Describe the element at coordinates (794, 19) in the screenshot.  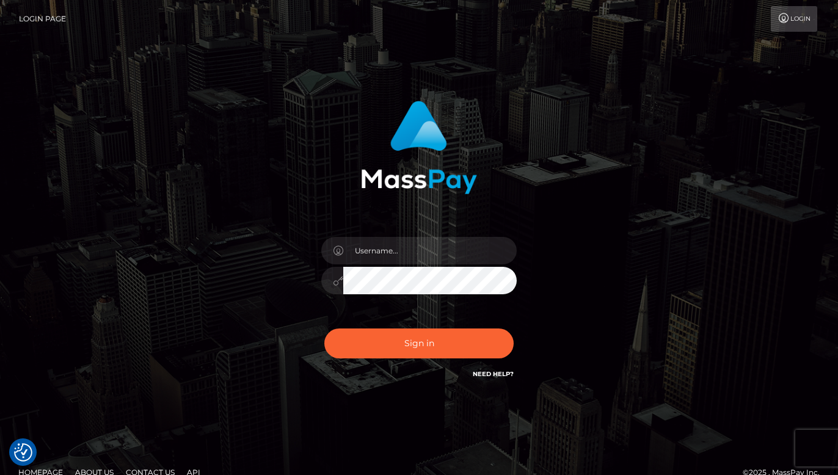
I see `a: Login` at that location.